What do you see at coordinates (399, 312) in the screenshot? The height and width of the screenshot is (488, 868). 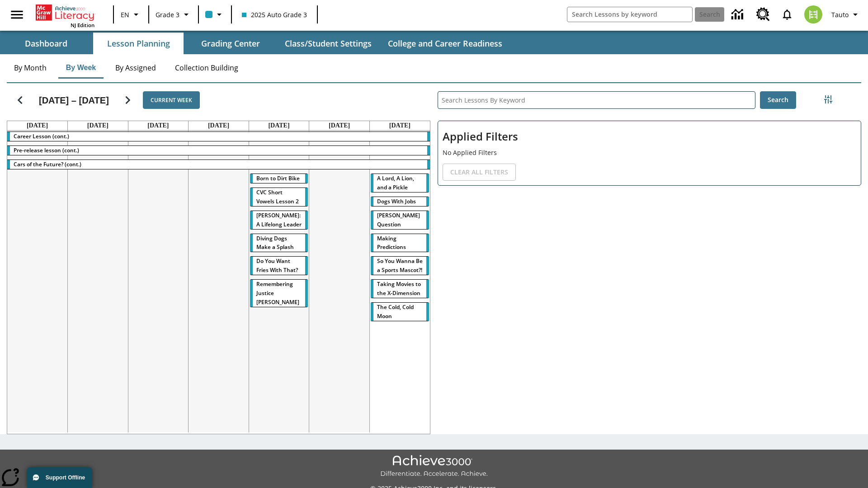 I see `div: The Cold, Cold Moon` at bounding box center [399, 312].